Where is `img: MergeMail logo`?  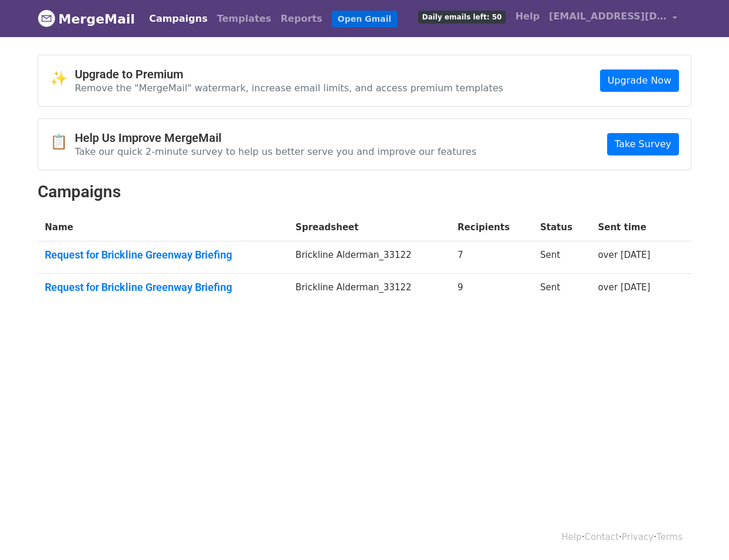 img: MergeMail logo is located at coordinates (47, 18).